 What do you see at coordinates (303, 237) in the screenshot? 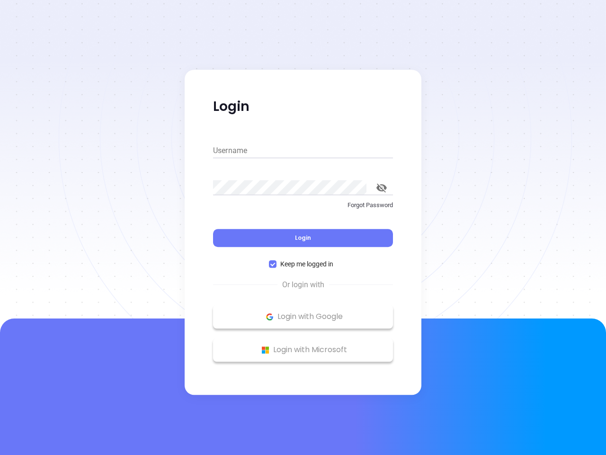
I see `span: Login` at bounding box center [303, 237].